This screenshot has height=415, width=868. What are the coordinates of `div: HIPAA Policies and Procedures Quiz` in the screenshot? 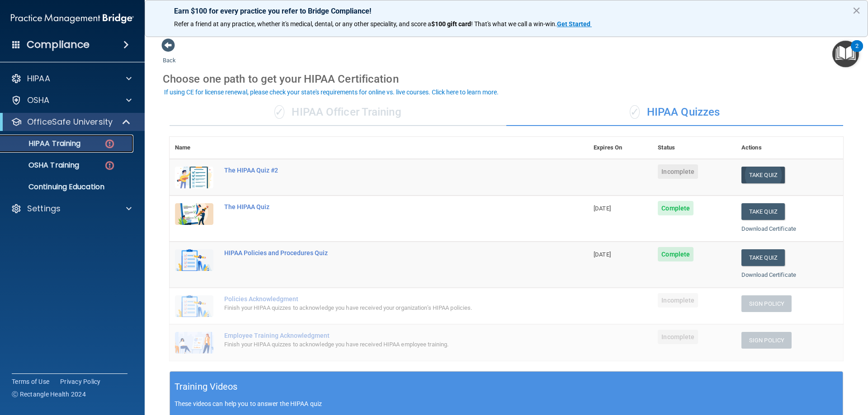 It's located at (383, 253).